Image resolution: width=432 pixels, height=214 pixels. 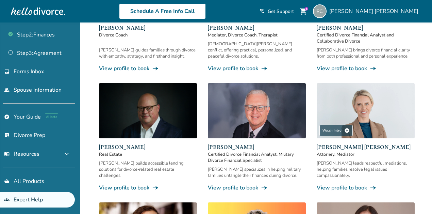 What do you see at coordinates (7, 71) in the screenshot?
I see `span: inbox` at bounding box center [7, 71].